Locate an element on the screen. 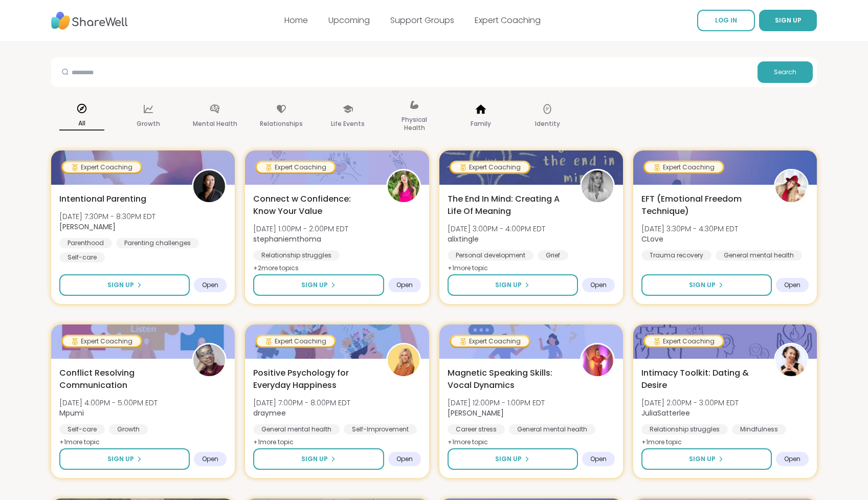 This screenshot has height=500, width=868. span: EFT (Emotional Freedom Technique) is located at coordinates (702, 205).